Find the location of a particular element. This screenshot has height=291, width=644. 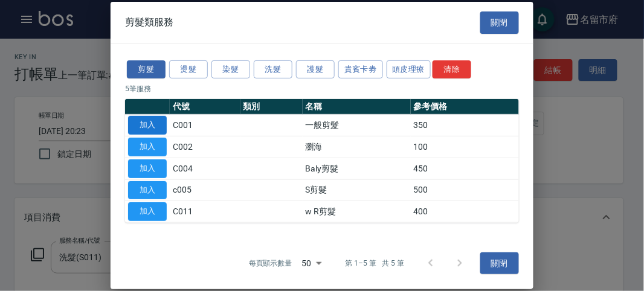

td: Baly剪髮 is located at coordinates (357, 169).